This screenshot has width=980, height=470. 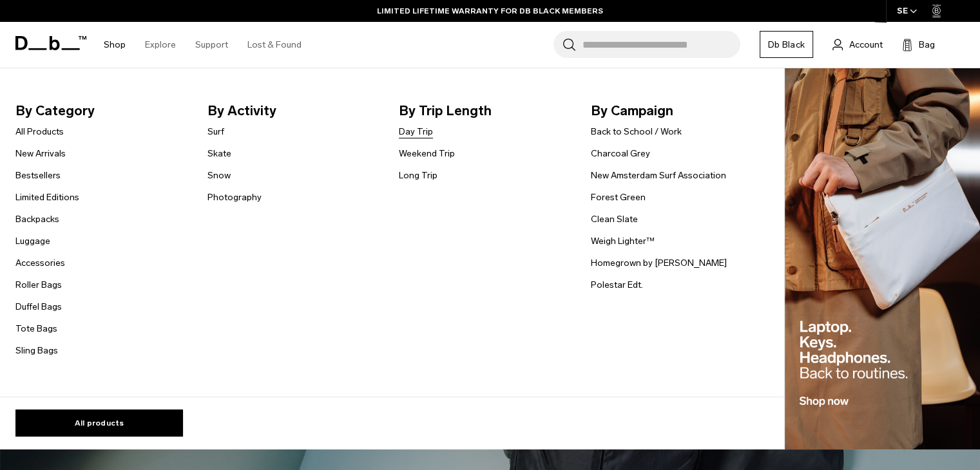 I want to click on a: Accessories, so click(x=39, y=263).